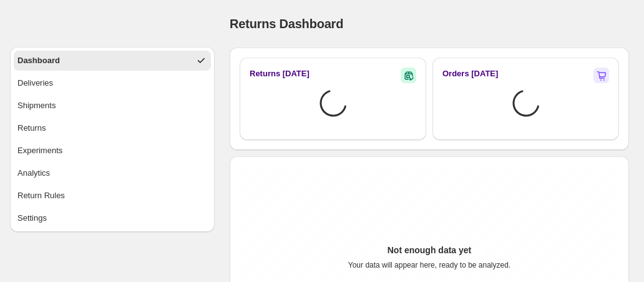 This screenshot has height=282, width=644. I want to click on div: Settings, so click(32, 218).